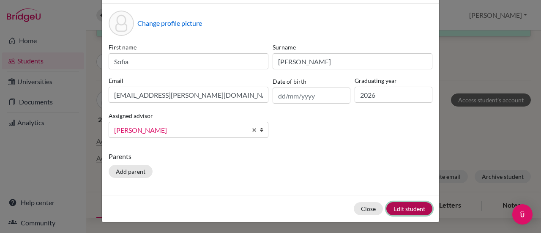  What do you see at coordinates (393, 80) in the screenshot?
I see `label: Graduating year` at bounding box center [393, 80].